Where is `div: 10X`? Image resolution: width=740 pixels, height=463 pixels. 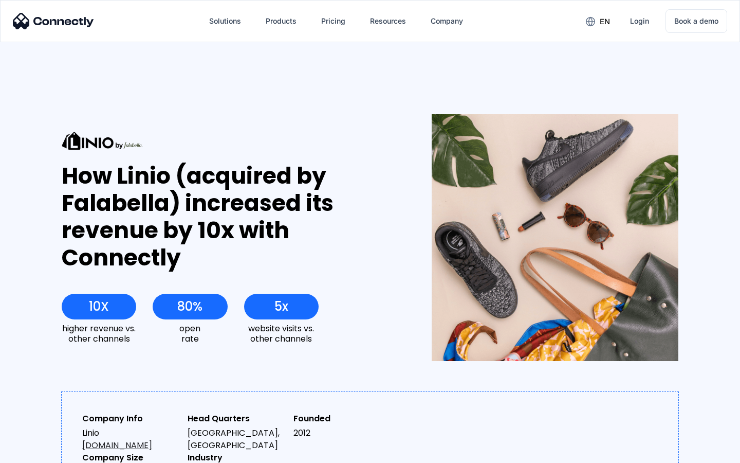 div: 10X is located at coordinates (99, 306).